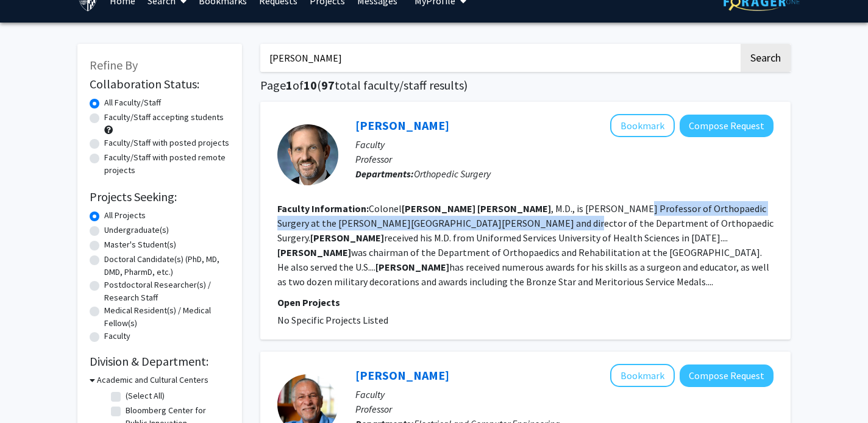 The image size is (868, 423). I want to click on button: Compose Request to James Ficke, so click(726, 125).